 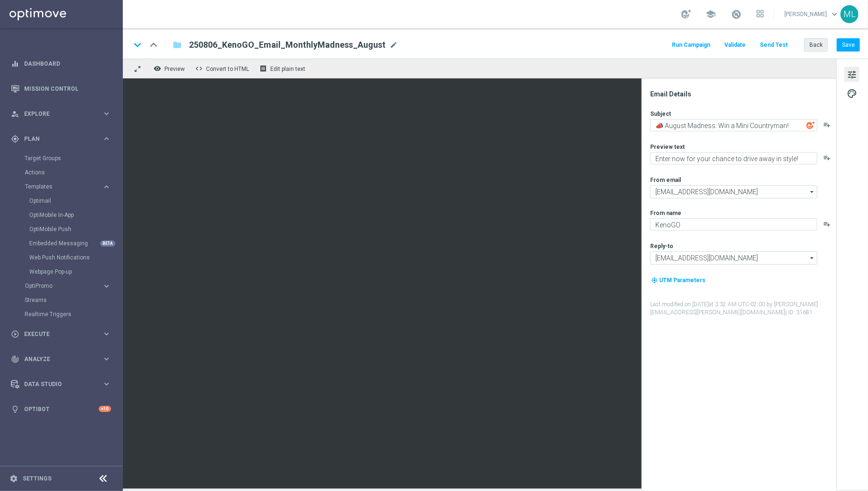 I want to click on div: Realtime Triggers, so click(x=73, y=314).